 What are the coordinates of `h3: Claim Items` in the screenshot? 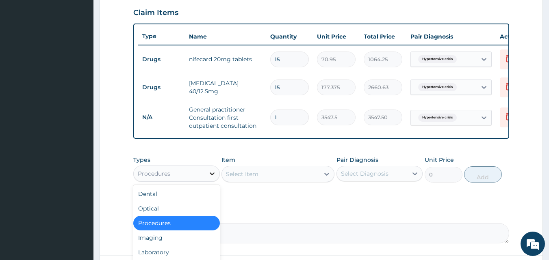 It's located at (156, 13).